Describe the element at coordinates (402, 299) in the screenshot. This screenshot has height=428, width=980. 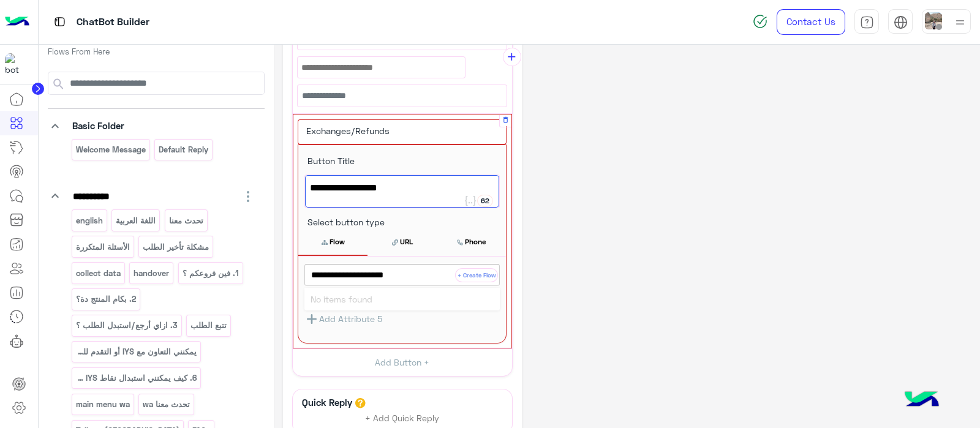
I see `div: No items found` at that location.